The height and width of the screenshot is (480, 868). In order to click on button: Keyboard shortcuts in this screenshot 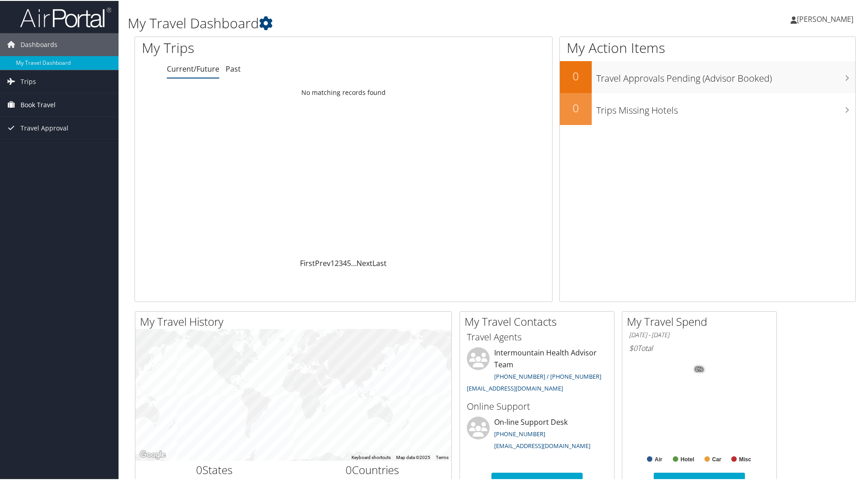, I will do `click(371, 457)`.